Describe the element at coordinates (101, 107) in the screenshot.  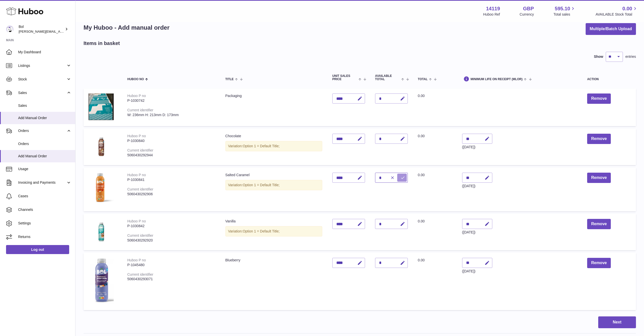
I see `img: Packaging` at that location.